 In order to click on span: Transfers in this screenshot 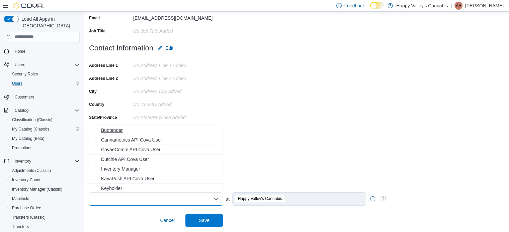, I will do `click(44, 227)`.